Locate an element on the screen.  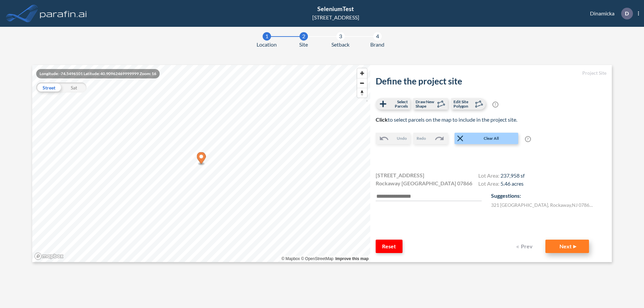
span: Clear All is located at coordinates (491, 139).